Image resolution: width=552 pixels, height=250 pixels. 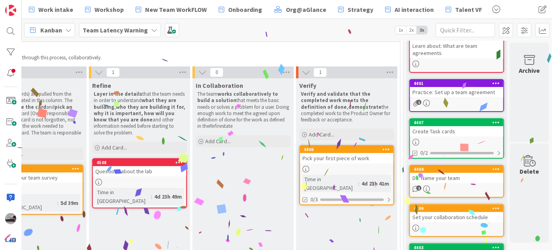 I want to click on div: 5d 39m, so click(x=69, y=203).